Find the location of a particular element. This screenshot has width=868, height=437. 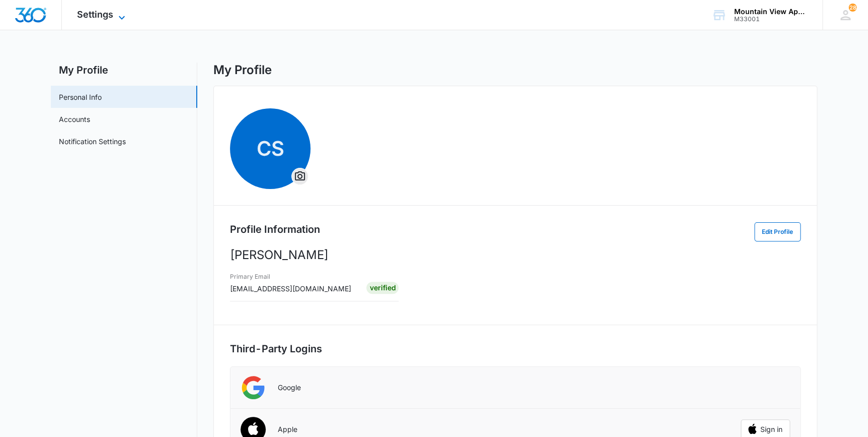

div: account id is located at coordinates (771, 19).